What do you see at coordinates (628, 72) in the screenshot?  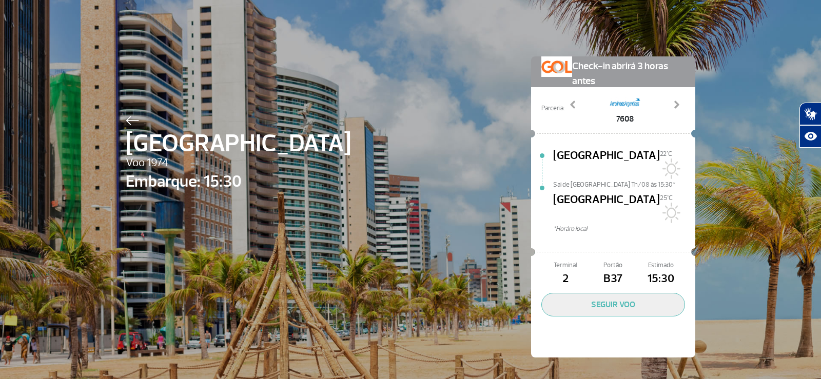 I see `span: Check-in abrirá 3 horas antes` at bounding box center [628, 72].